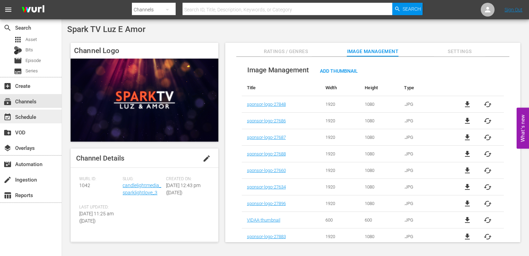  What do you see at coordinates (18, 50) in the screenshot?
I see `div: Bits` at bounding box center [18, 50].